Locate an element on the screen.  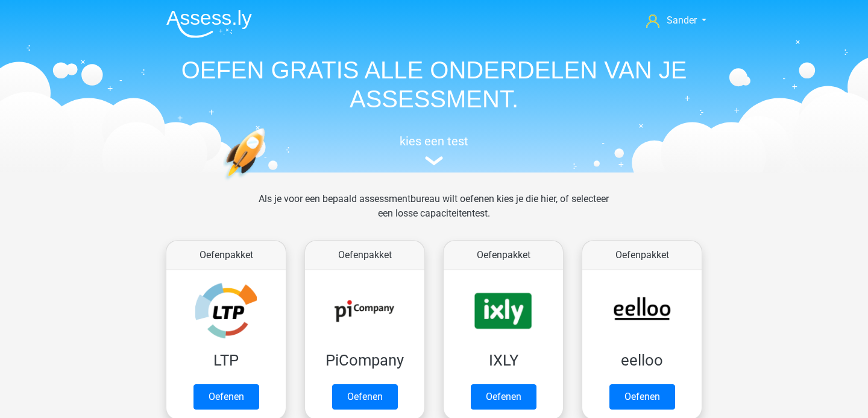
img: assessment is located at coordinates (434, 161).